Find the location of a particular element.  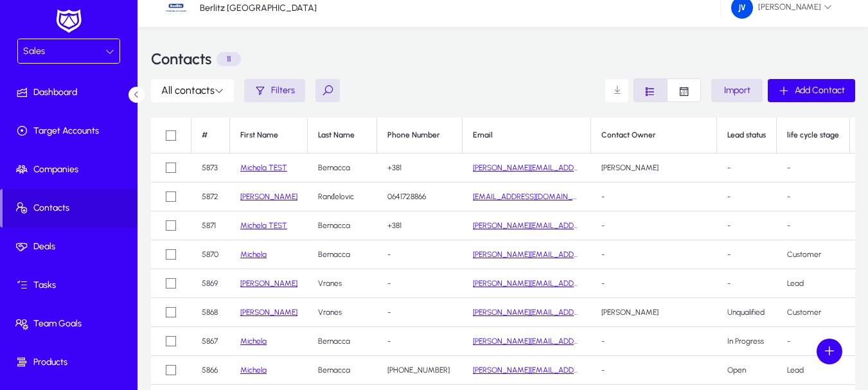

td: Unqualified is located at coordinates (747, 312).